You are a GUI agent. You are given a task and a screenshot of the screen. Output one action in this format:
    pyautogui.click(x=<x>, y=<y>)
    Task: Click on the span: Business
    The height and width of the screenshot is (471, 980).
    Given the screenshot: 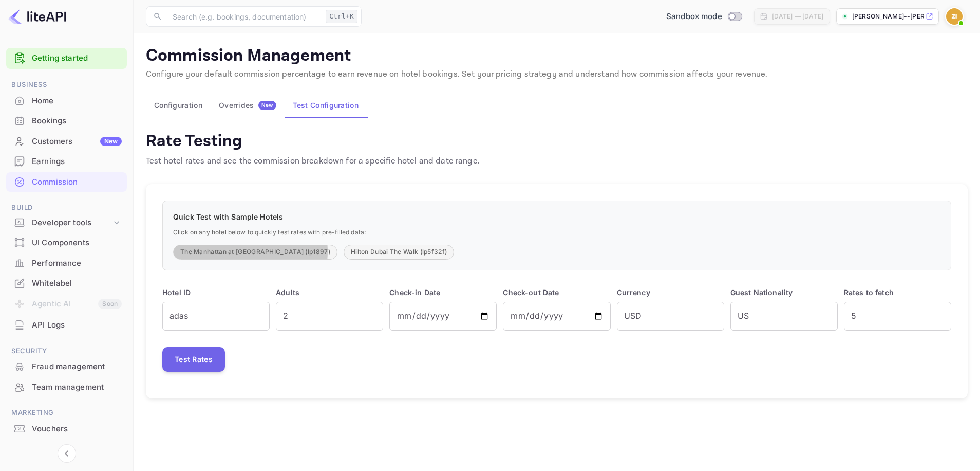 What is the action you would take?
    pyautogui.click(x=66, y=85)
    